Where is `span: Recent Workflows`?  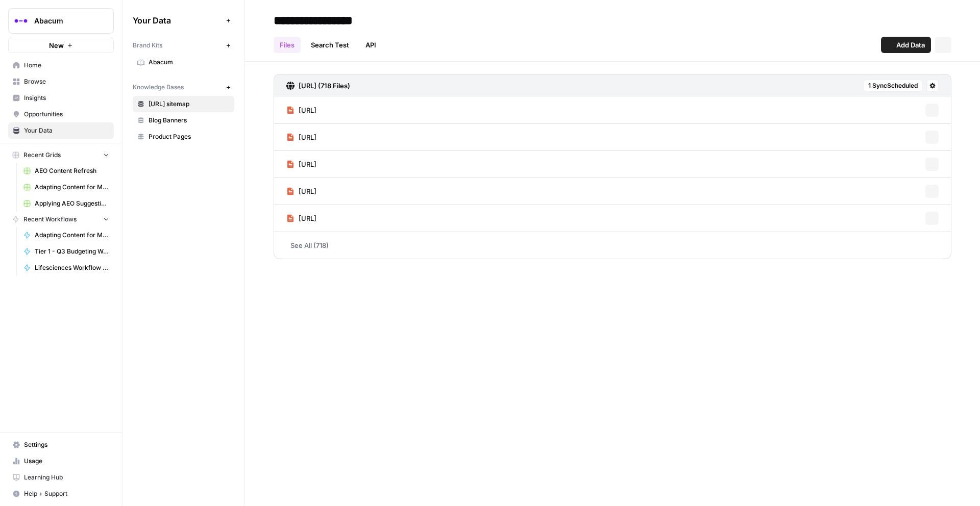
span: Recent Workflows is located at coordinates (50, 219).